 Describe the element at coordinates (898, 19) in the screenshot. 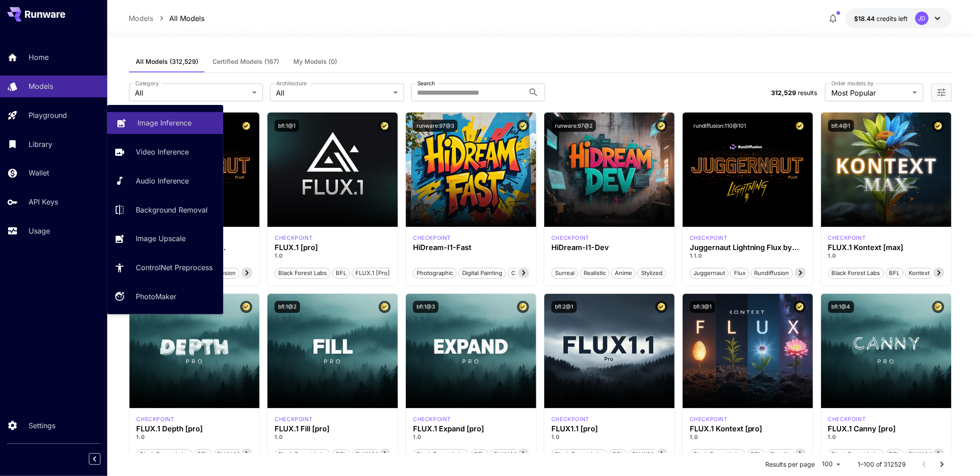

I see `button: $18.44111` at that location.